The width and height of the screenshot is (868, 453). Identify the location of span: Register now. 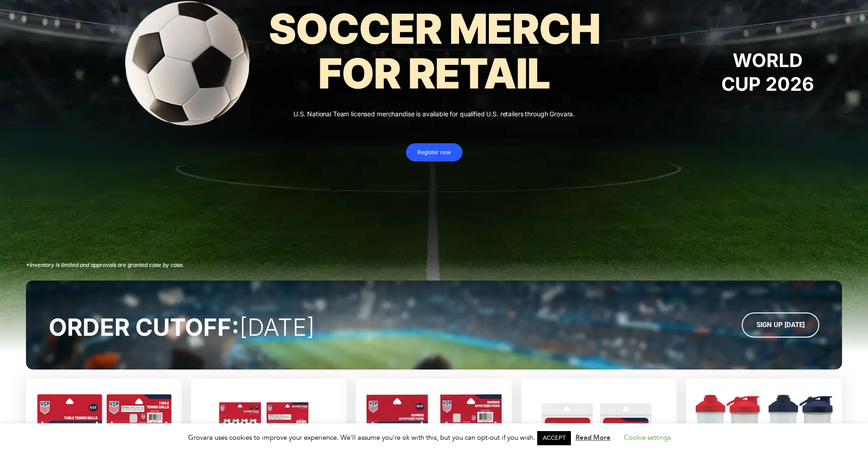
(434, 152).